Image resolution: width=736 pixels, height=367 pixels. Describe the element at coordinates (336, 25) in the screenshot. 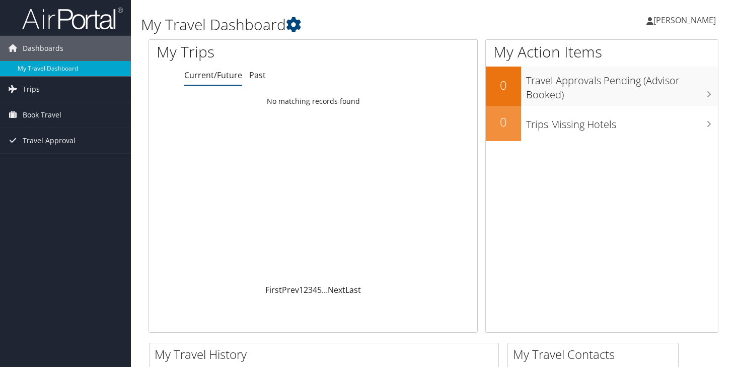

I see `h1: My Travel Dashboard` at that location.